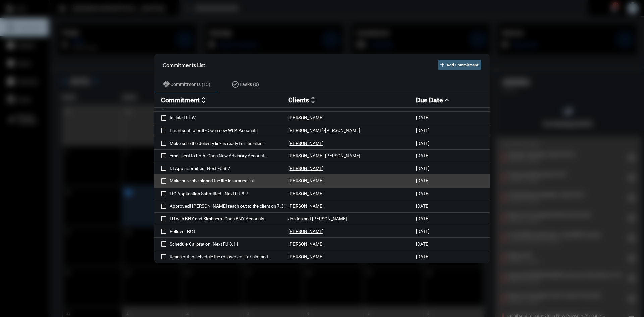 The width and height of the screenshot is (644, 317). What do you see at coordinates (229, 231) in the screenshot?
I see `p: Rollover RCT` at bounding box center [229, 231].